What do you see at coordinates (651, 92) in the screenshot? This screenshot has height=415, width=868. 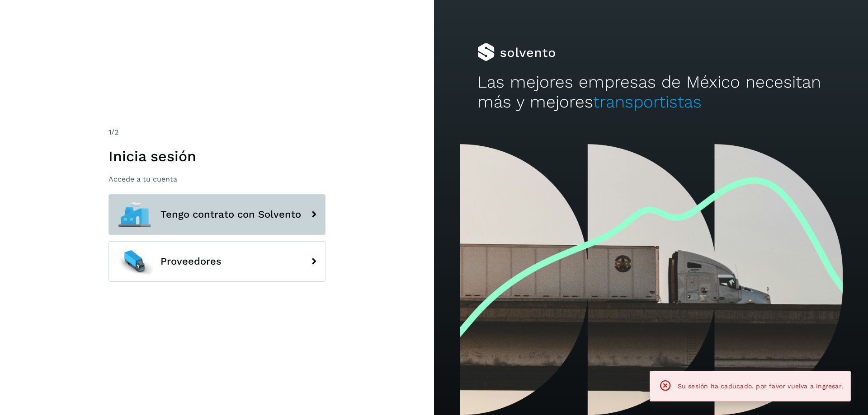 I see `h2: Las mejores empresas de México necesitan más y mejores` at bounding box center [651, 92].